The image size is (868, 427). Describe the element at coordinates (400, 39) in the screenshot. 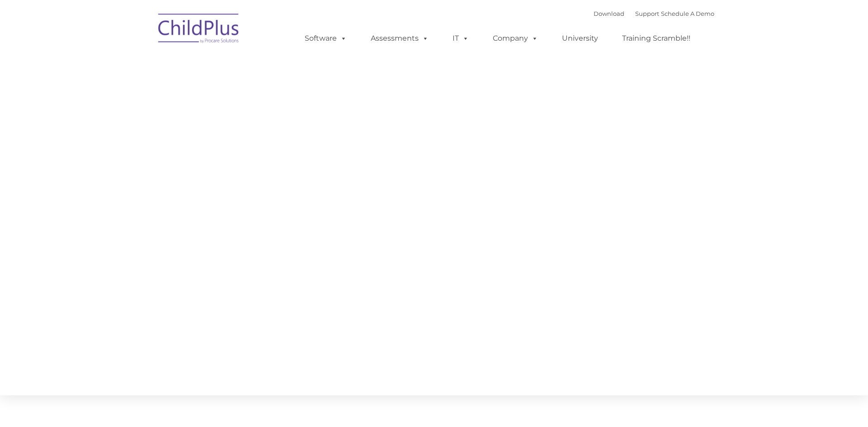

I see `a: Assessments` at that location.